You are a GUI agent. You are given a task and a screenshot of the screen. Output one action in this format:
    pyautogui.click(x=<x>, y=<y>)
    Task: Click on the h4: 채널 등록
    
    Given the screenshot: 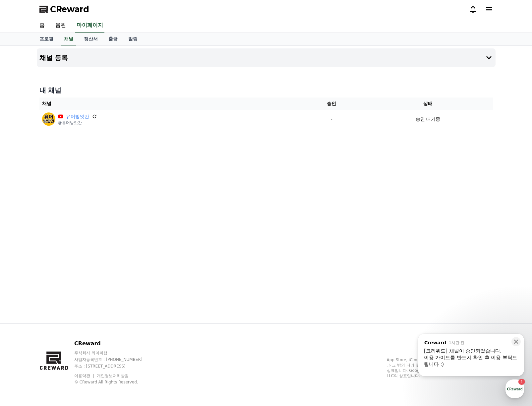 What is the action you would take?
    pyautogui.click(x=54, y=58)
    